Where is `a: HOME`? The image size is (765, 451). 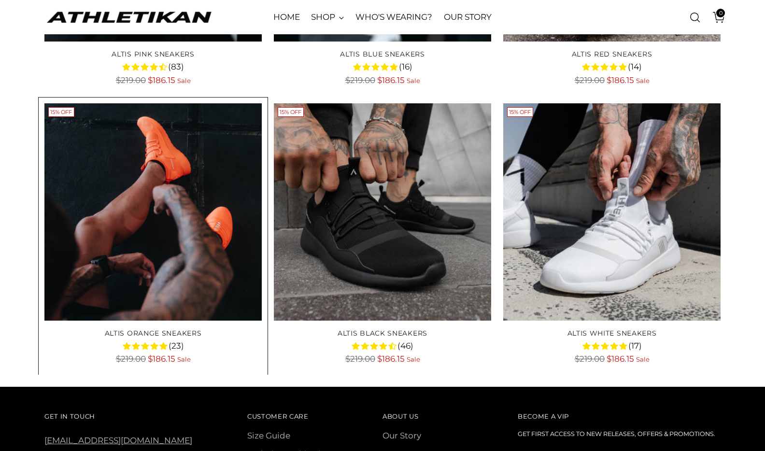
a: HOME is located at coordinates (286, 17).